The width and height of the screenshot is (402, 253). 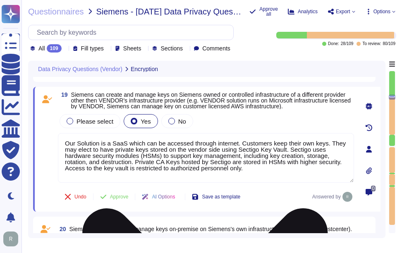 I want to click on span: 0, so click(x=373, y=188).